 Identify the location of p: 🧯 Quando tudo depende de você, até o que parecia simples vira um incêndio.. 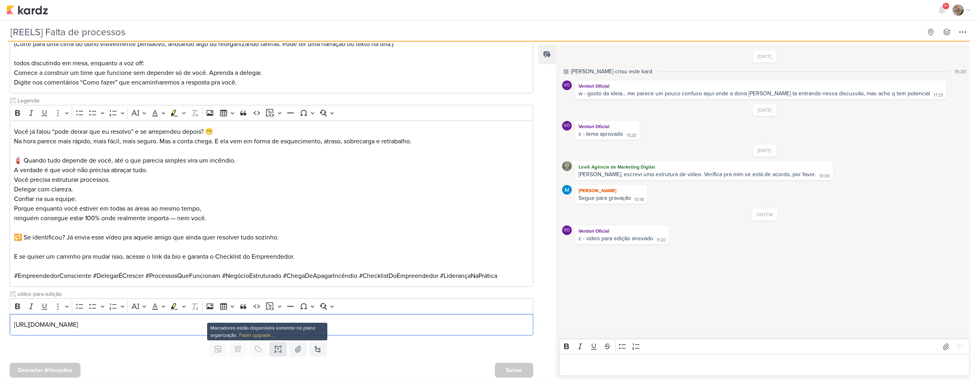
(271, 161).